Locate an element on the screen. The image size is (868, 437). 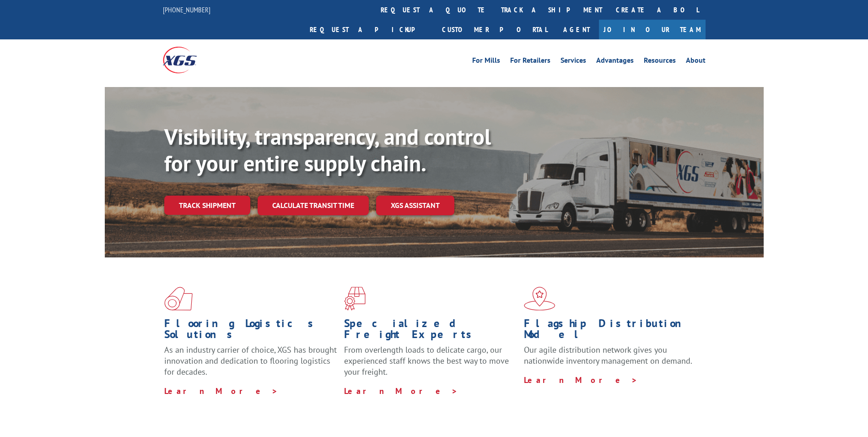
a: Advantages is located at coordinates (615, 62).